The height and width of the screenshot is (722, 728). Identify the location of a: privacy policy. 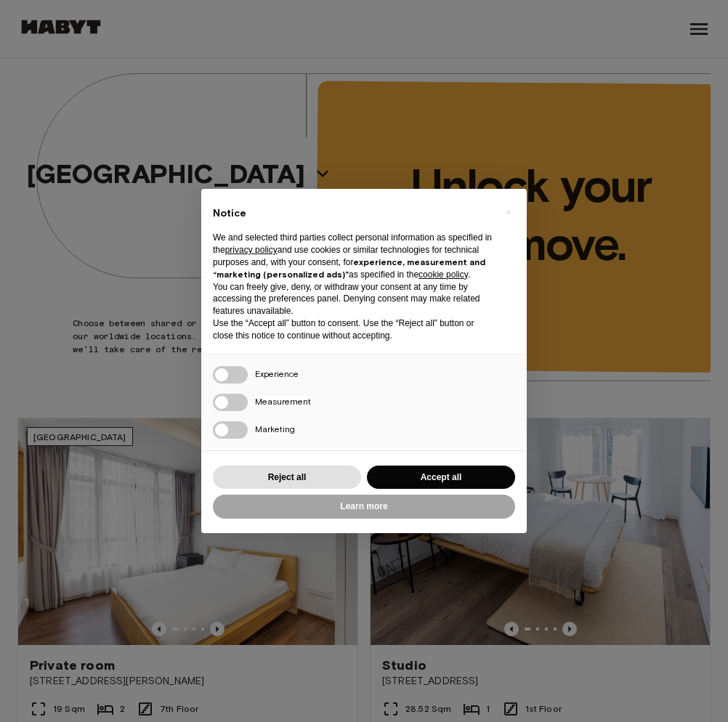
(251, 250).